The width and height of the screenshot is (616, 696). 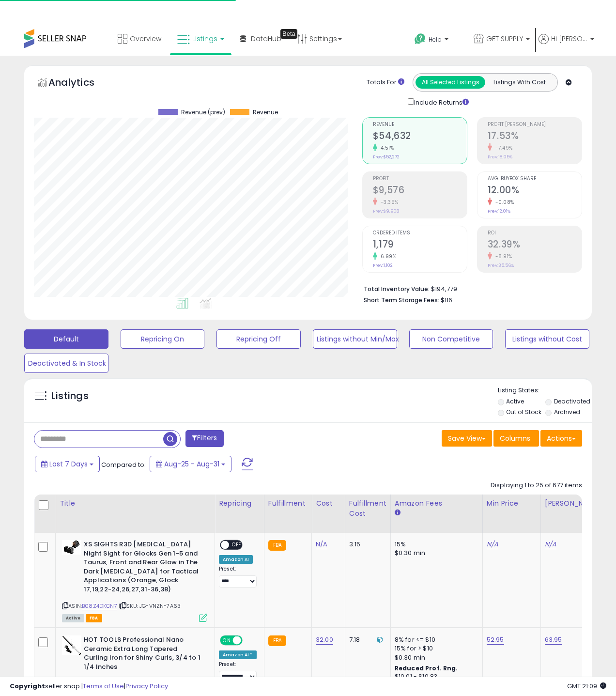 What do you see at coordinates (446, 300) in the screenshot?
I see `span: $116` at bounding box center [446, 300].